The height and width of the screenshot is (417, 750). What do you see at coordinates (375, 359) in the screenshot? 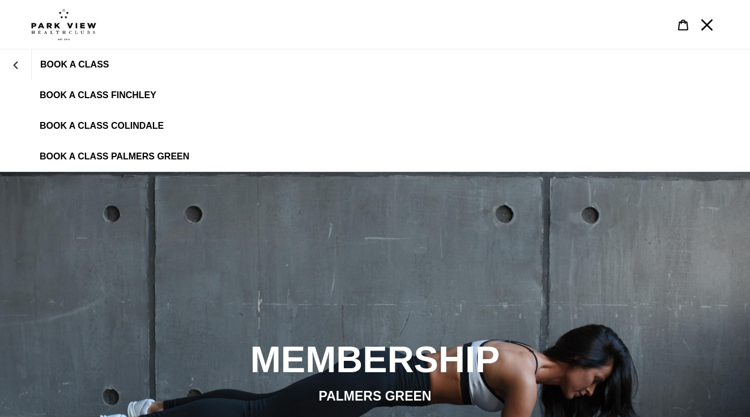
I see `h2: MEMBERSHIP` at bounding box center [375, 359].